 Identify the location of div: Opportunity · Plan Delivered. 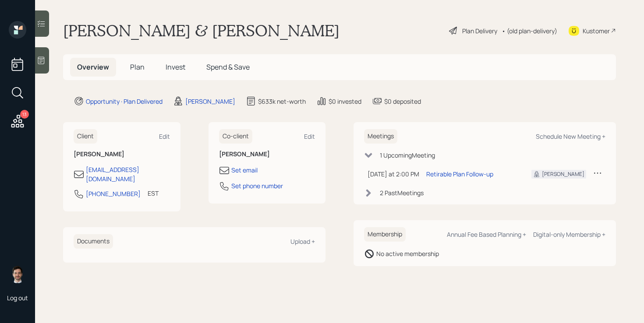
(124, 101).